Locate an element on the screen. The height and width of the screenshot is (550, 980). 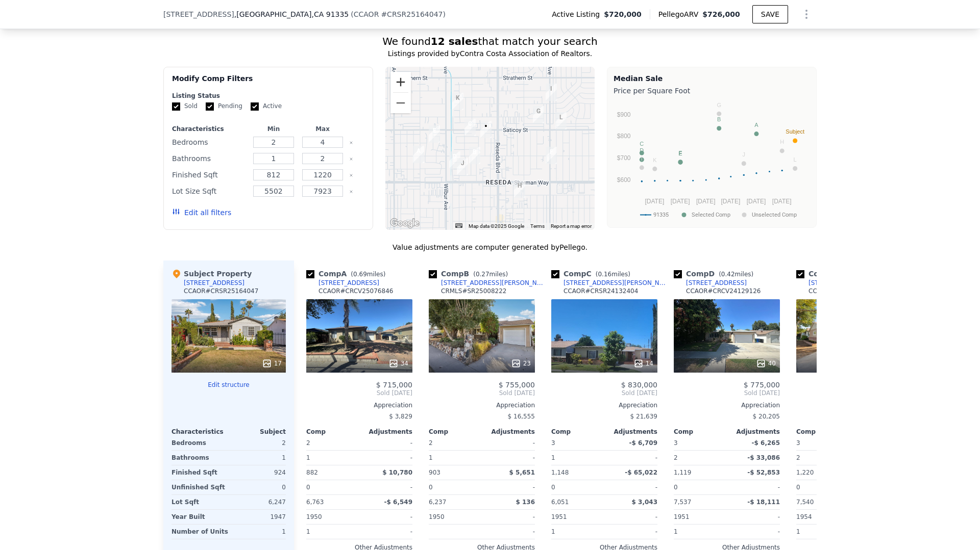
span: $ 136 is located at coordinates (525, 502).